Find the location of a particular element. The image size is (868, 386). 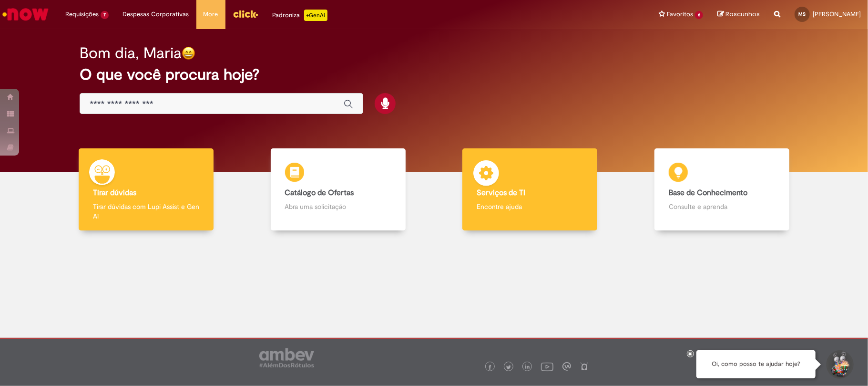

button: Iniciar Conversa de Suporte is located at coordinates (839, 364).